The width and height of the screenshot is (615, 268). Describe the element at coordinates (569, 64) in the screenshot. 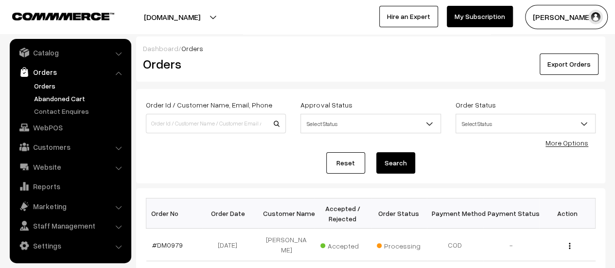

I see `button: Export Orders` at that location.